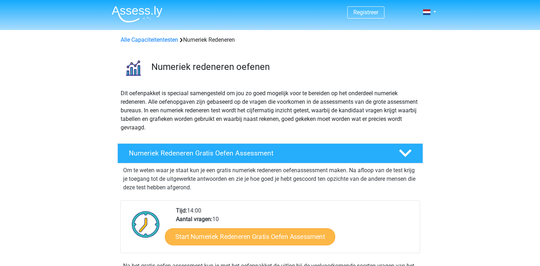  I want to click on a: Start Numeriek Redeneren Gratis Oefen Assessment, so click(250, 237).